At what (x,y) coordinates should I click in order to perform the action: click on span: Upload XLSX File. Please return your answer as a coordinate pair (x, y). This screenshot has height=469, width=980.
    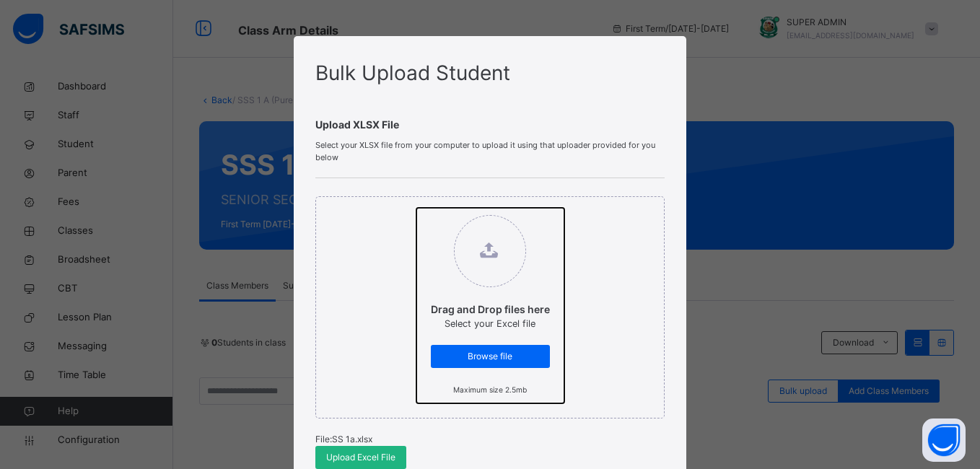
    Looking at the image, I should click on (489, 124).